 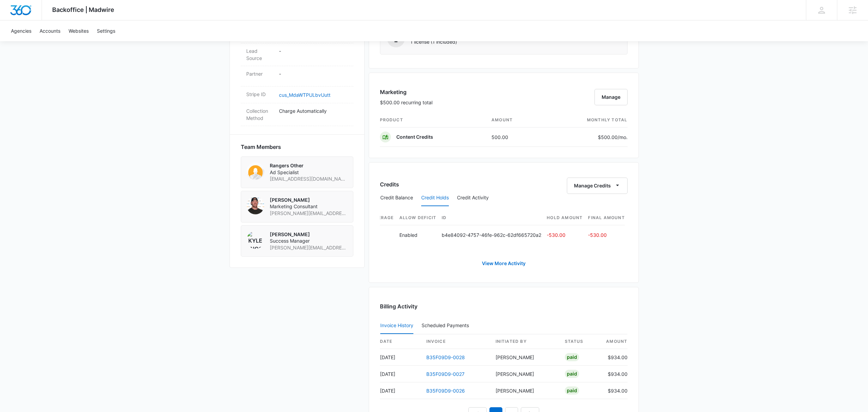 What do you see at coordinates (406, 92) in the screenshot?
I see `h3: Marketing` at bounding box center [406, 92].